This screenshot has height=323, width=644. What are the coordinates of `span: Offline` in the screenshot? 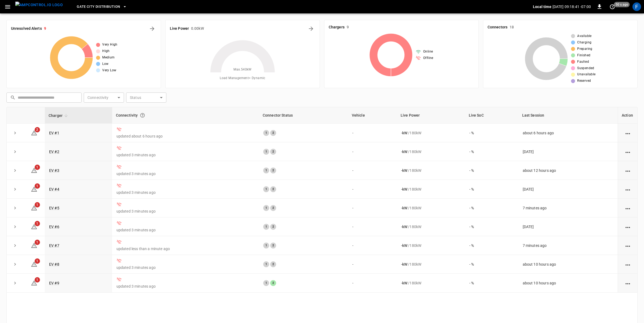 It's located at (428, 58).